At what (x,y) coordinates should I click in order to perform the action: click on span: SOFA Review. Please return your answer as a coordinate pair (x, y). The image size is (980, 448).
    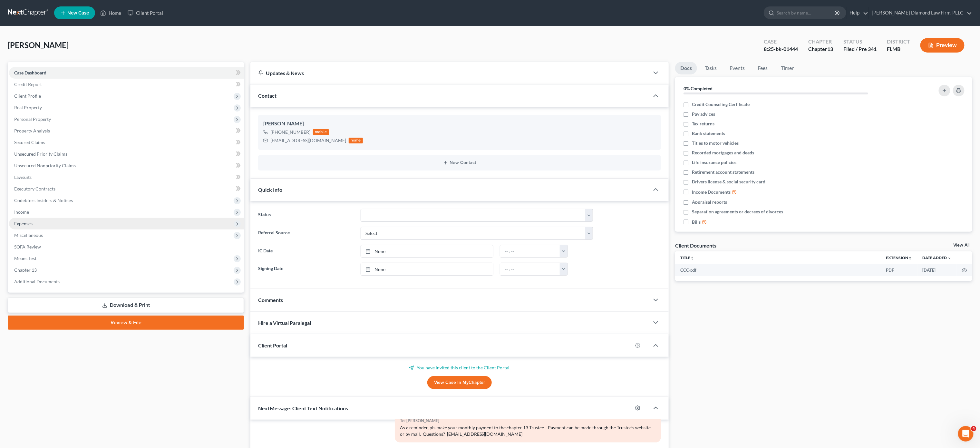
    Looking at the image, I should click on (27, 246).